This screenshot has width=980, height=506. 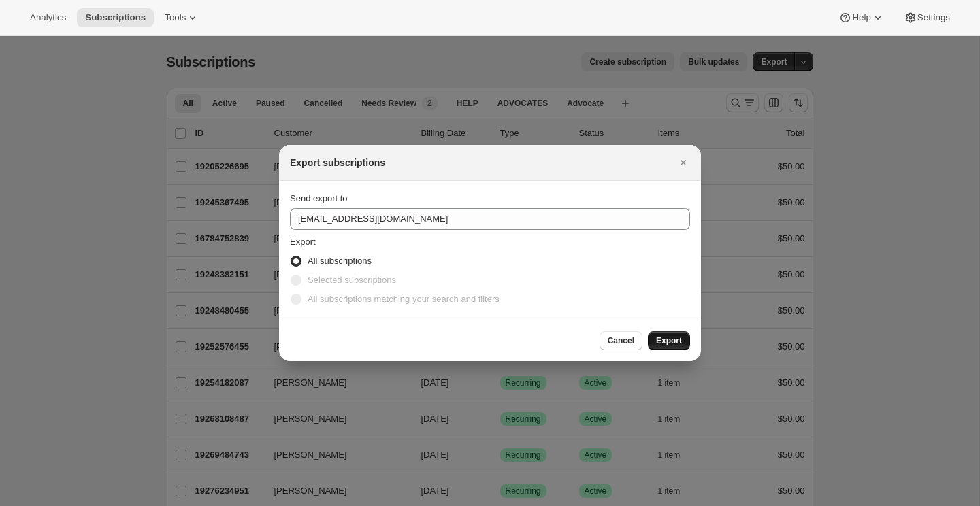 I want to click on span: Selected subscriptions, so click(x=352, y=280).